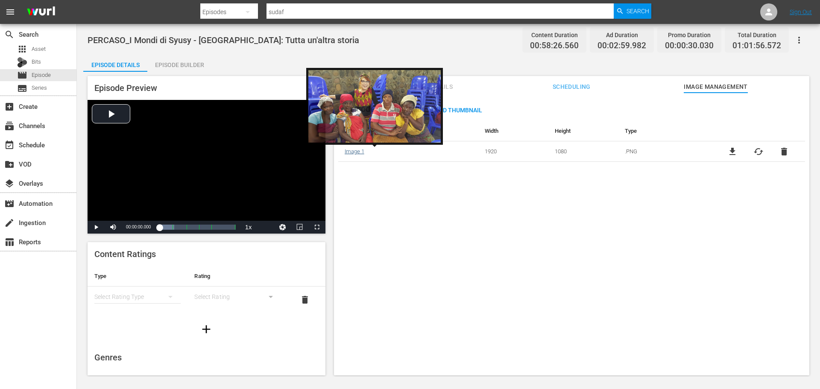  I want to click on span: Add Thumbnail, so click(459, 110).